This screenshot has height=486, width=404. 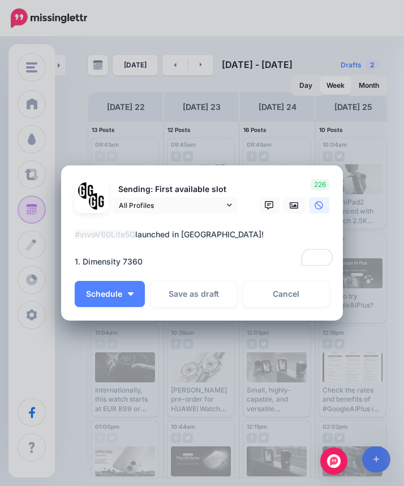 I want to click on div: Open Intercom Messenger, so click(x=334, y=461).